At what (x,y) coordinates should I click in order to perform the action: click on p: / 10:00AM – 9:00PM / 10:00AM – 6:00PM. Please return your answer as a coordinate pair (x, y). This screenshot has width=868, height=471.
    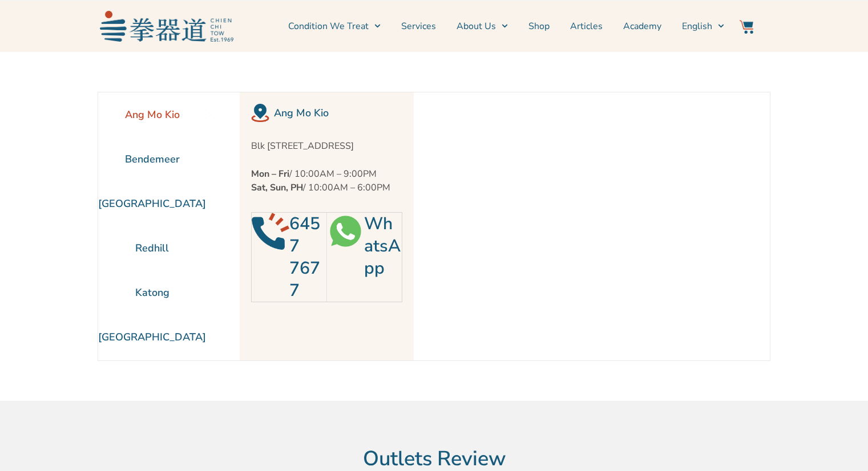
    Looking at the image, I should click on (326, 181).